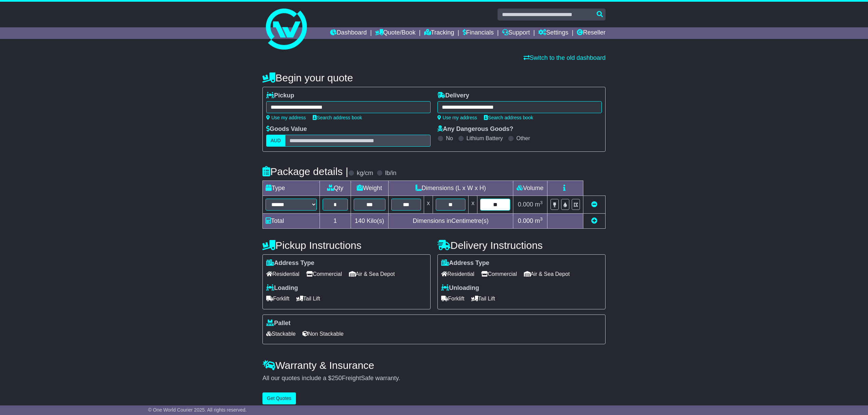 This screenshot has width=868, height=415. I want to click on td: Kilo(s), so click(370, 221).